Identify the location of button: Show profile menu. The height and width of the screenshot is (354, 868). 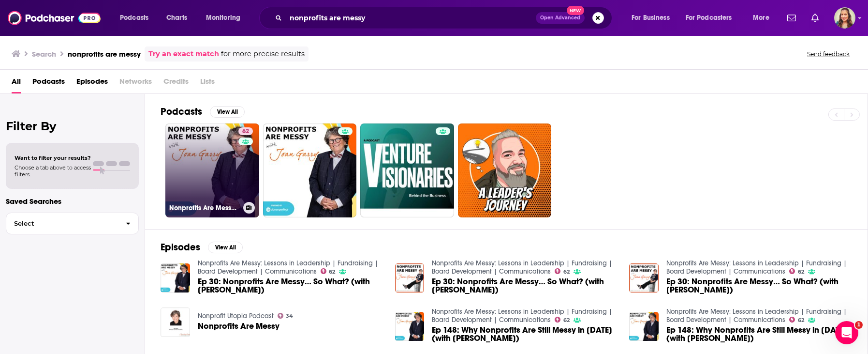
(845, 18).